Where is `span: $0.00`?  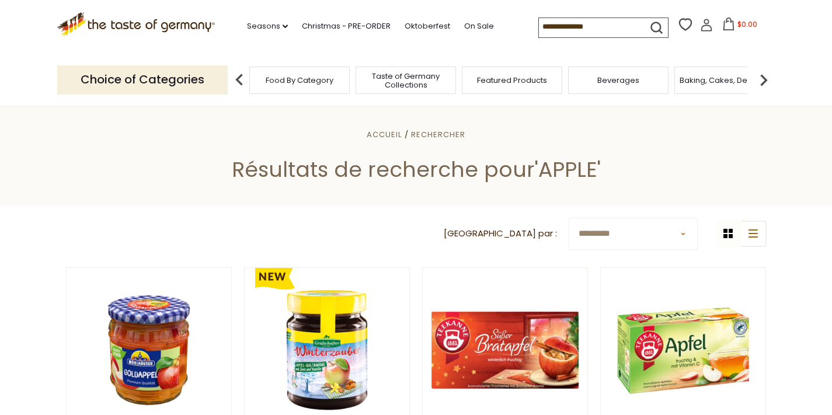 span: $0.00 is located at coordinates (748, 24).